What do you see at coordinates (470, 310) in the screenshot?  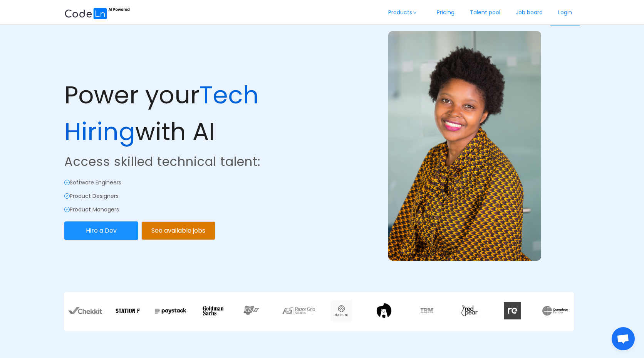 I see `img: 3JiQAAAAAABZABt8ruoJIq32+N62SQO0hFKGtpKBtqUKlH8dAofS56CJ7FppICrj1pHkAOPKAAA=` at bounding box center [470, 310].